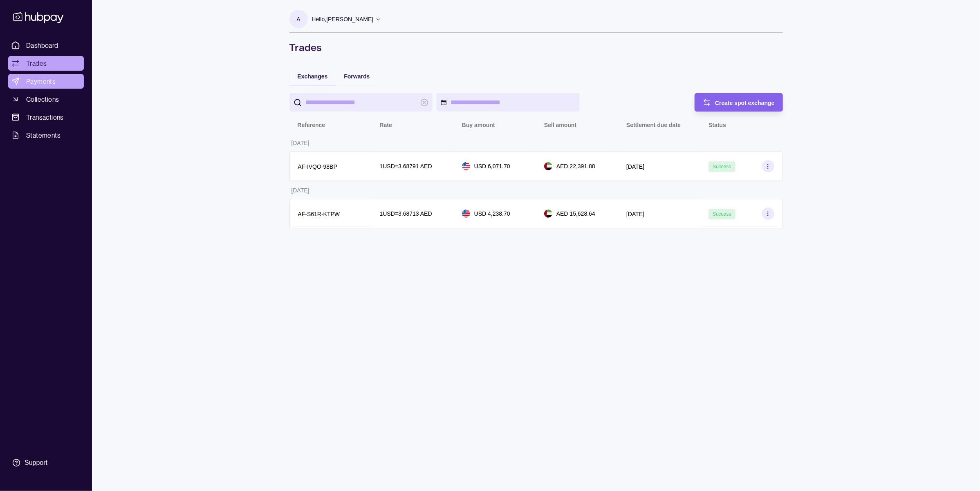 The width and height of the screenshot is (980, 491). Describe the element at coordinates (492, 166) in the screenshot. I see `p: USD 6,071.70` at that location.